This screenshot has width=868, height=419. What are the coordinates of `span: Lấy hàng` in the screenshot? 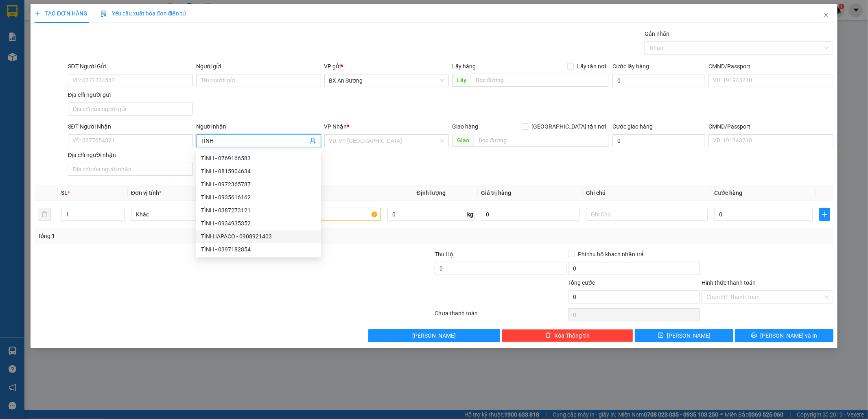 It's located at (464, 67).